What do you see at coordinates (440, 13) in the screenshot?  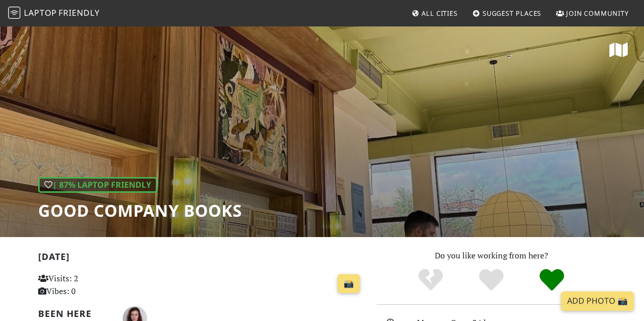 I see `span: All Cities` at bounding box center [440, 13].